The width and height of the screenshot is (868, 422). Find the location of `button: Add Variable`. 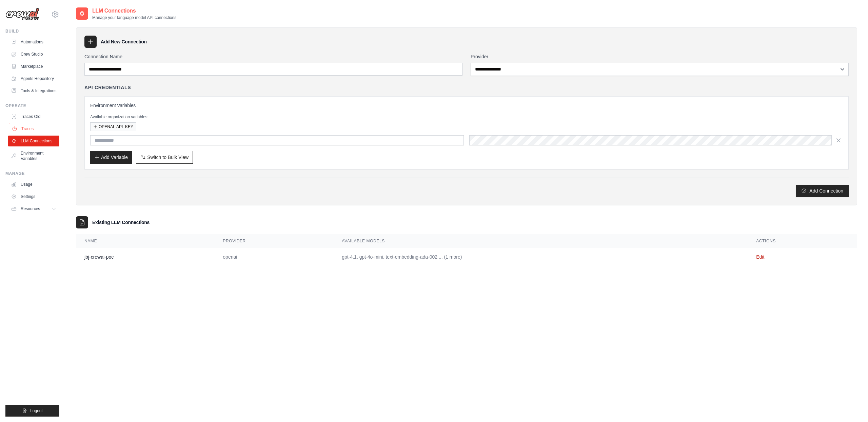

button: Add Variable is located at coordinates (111, 157).